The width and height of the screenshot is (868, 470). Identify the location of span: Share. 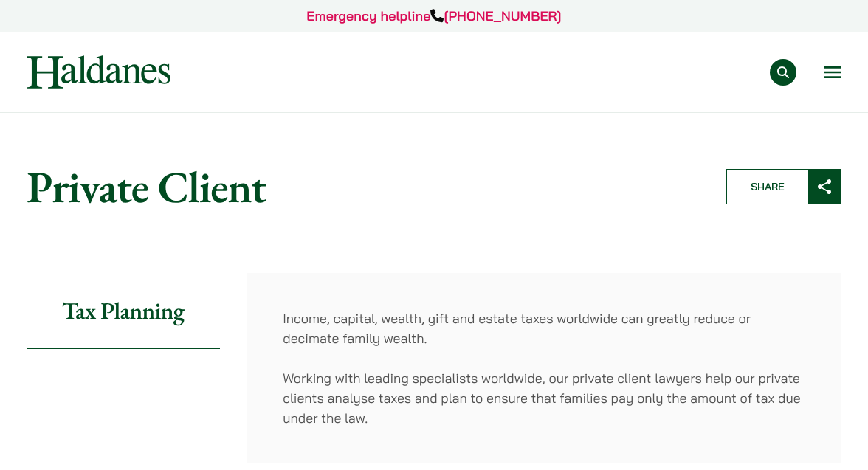
(767, 187).